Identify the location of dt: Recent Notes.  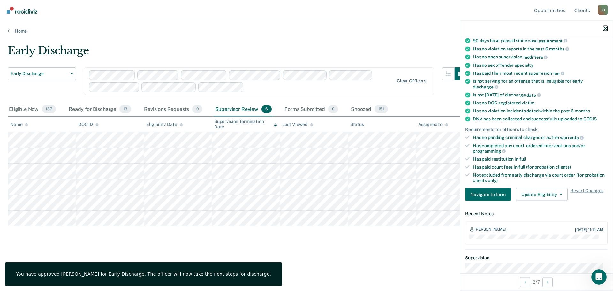
(536, 214).